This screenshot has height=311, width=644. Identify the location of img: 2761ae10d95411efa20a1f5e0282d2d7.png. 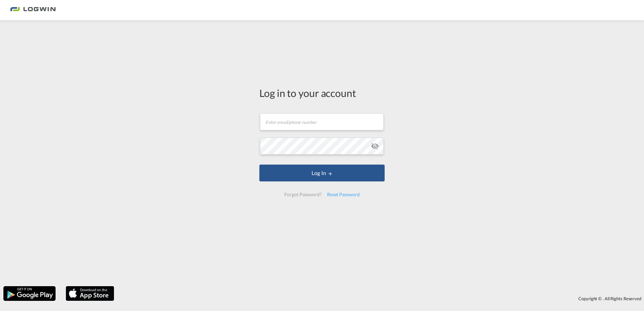
(33, 10).